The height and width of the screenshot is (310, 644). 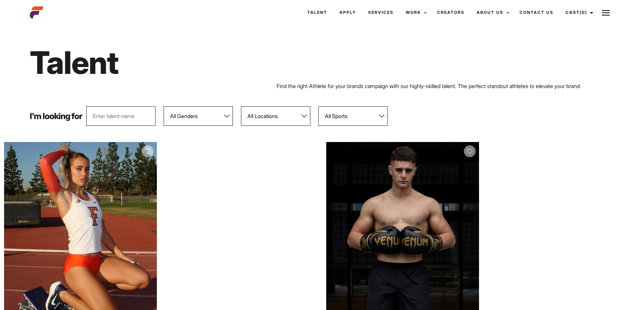 What do you see at coordinates (492, 13) in the screenshot?
I see `a: About Us` at bounding box center [492, 13].